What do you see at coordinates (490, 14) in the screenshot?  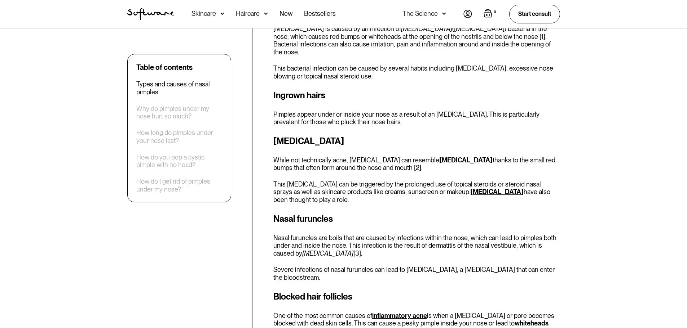 I see `a: Open empty cart` at bounding box center [490, 14].